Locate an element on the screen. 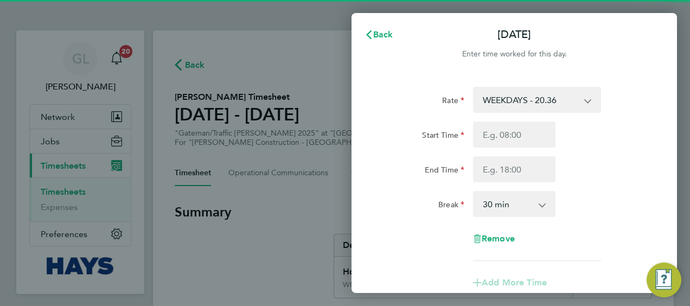  input: E.g. 08:00 is located at coordinates (514, 135).